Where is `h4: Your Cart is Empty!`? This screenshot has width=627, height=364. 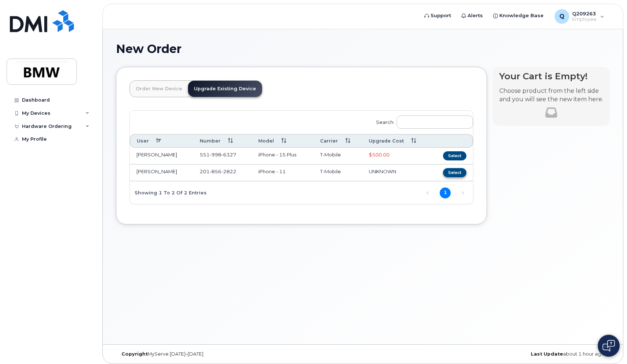 h4: Your Cart is Empty! is located at coordinates (551, 76).